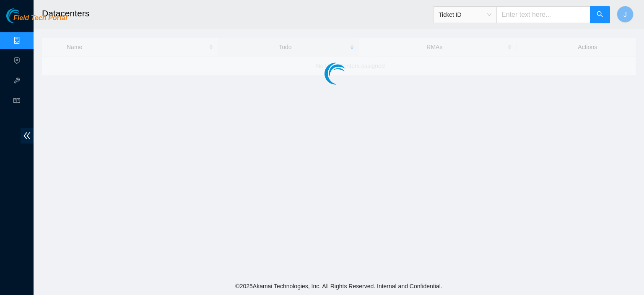 Image resolution: width=644 pixels, height=295 pixels. What do you see at coordinates (27, 136) in the screenshot?
I see `span: double-left` at bounding box center [27, 136].